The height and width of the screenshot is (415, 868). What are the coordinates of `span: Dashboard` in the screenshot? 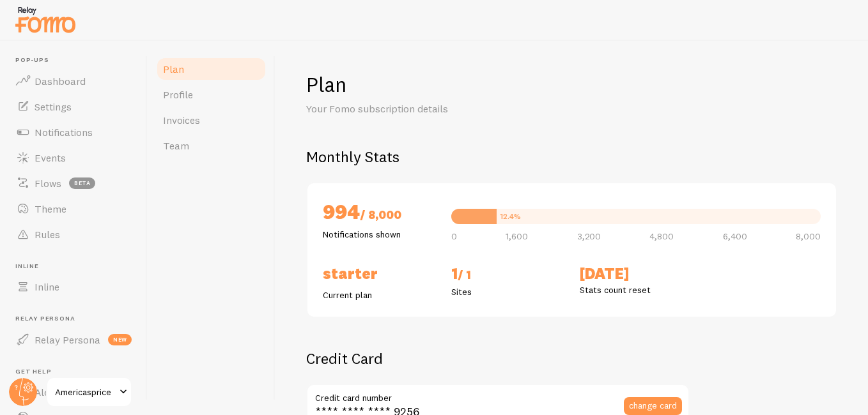 It's located at (61, 81).